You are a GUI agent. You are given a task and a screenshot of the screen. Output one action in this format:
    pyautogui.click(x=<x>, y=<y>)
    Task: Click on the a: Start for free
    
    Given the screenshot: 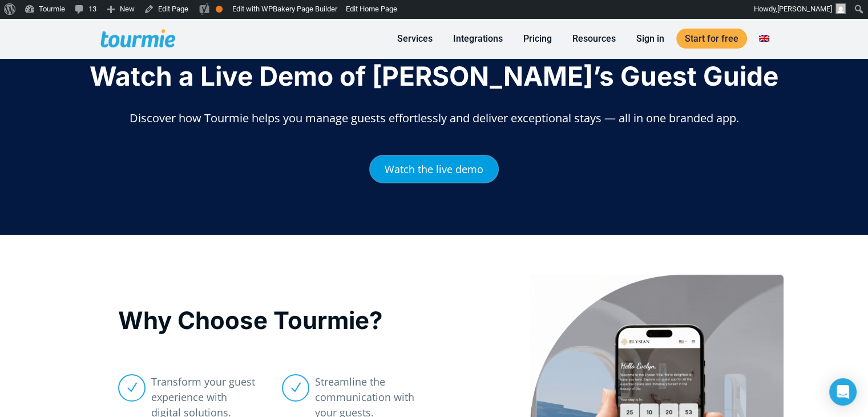 What is the action you would take?
    pyautogui.click(x=712, y=38)
    